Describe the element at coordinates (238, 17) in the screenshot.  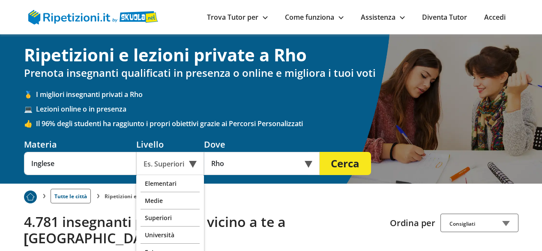
I see `a: Trova Tutor per` at that location.